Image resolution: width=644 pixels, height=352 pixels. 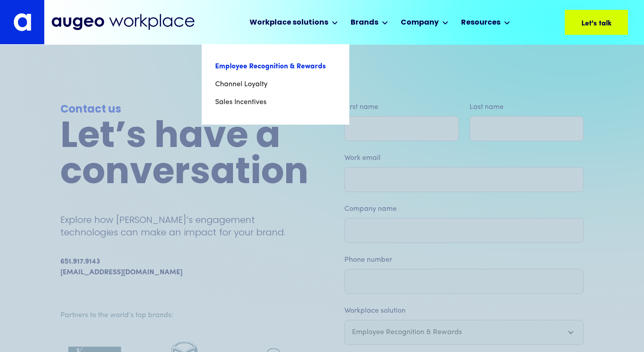 What do you see at coordinates (275, 85) in the screenshot?
I see `a: Channel Loyalty` at bounding box center [275, 85].